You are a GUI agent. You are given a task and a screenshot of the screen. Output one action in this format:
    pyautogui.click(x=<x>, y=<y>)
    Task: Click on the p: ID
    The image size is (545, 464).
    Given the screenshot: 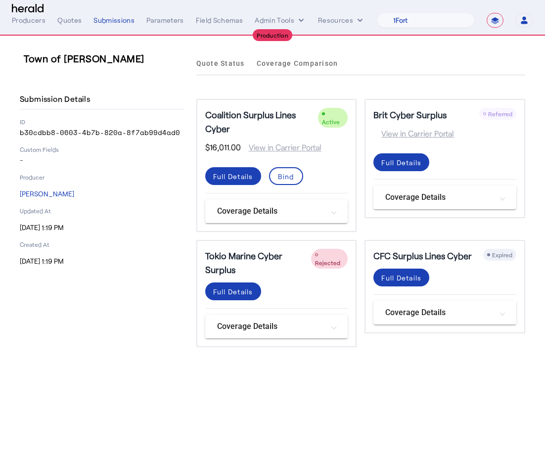 What is the action you would take?
    pyautogui.click(x=102, y=122)
    